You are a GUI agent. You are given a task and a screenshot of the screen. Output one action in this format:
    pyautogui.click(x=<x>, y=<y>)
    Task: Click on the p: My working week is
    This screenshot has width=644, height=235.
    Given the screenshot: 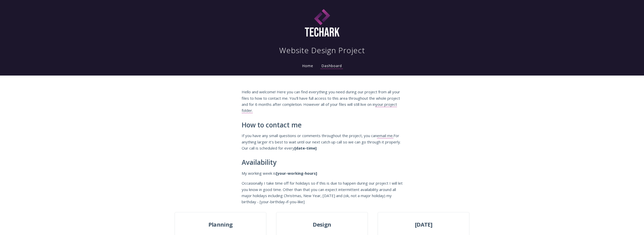 What is the action you would take?
    pyautogui.click(x=322, y=173)
    